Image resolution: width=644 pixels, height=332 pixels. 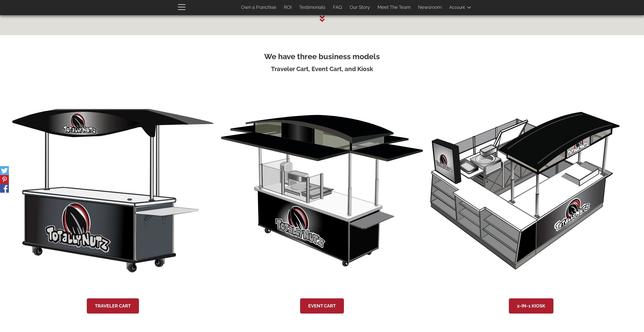 I want to click on a: Event Cart, so click(x=322, y=306).